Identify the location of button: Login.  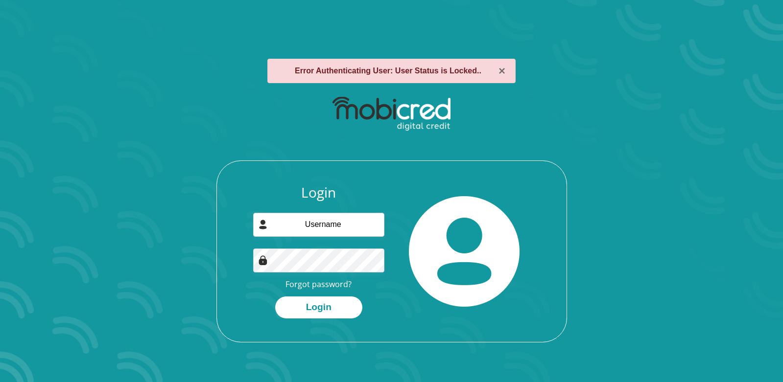
(319, 307).